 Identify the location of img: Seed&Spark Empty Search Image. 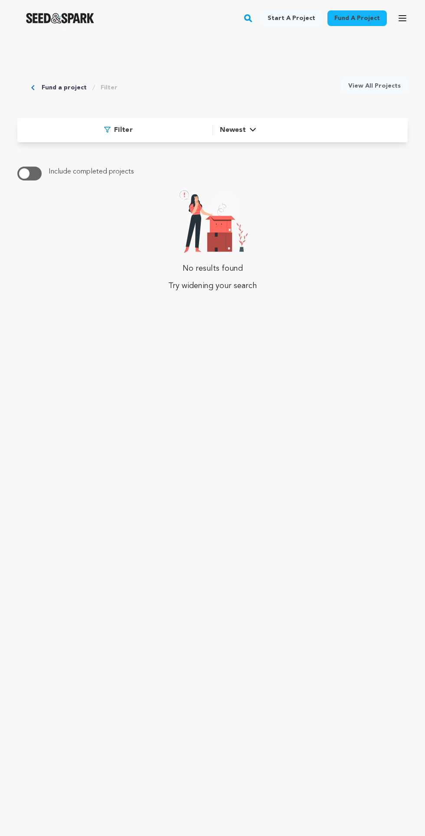
(212, 220).